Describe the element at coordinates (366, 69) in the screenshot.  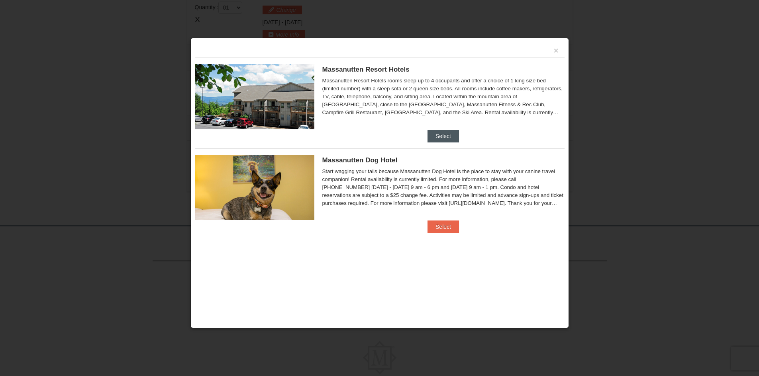
I see `span: Massanutten Resort Hotels` at that location.